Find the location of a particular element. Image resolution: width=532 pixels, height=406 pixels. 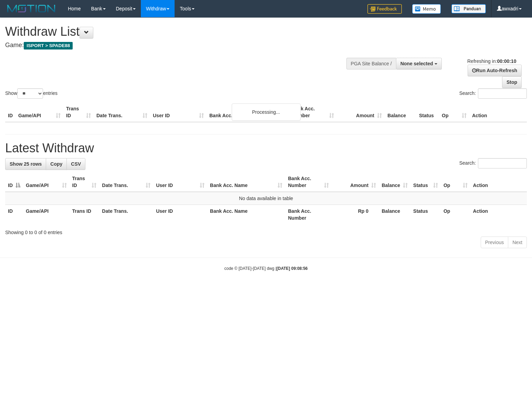

a: Copy is located at coordinates (56, 164).